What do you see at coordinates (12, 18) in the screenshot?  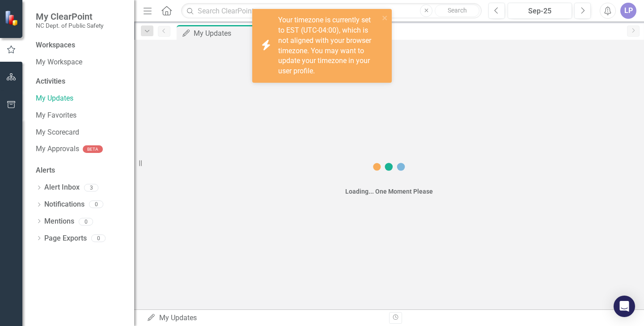 I see `img: ClearPoint Strategy` at bounding box center [12, 18].